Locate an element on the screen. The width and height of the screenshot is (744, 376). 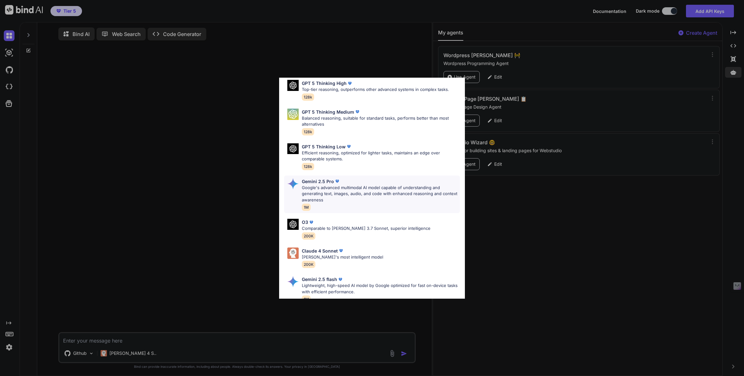
p: Gemini 2.5 flash is located at coordinates (320, 279).